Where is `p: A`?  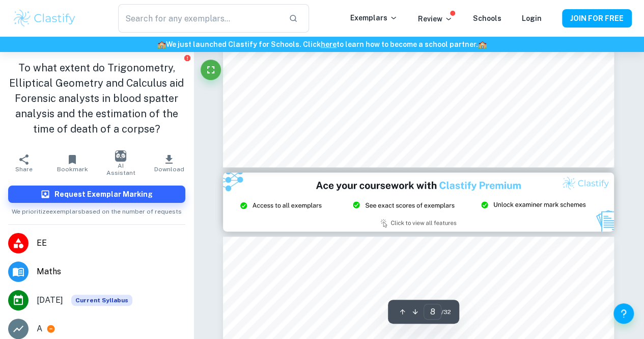 p: A is located at coordinates (39, 329).